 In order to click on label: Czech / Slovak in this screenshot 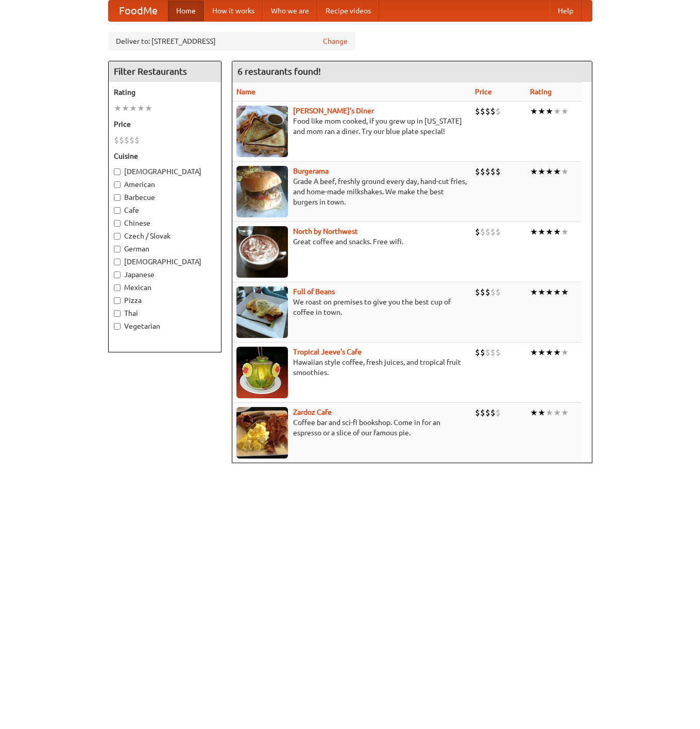, I will do `click(165, 236)`.